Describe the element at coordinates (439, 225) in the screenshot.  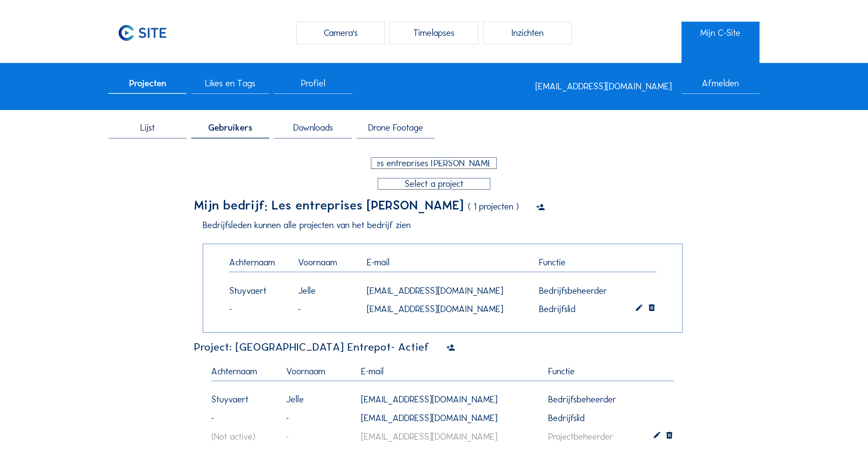
I see `div: Bedrijfsleden kunnen alle projecten van het bedrijf zien` at that location.